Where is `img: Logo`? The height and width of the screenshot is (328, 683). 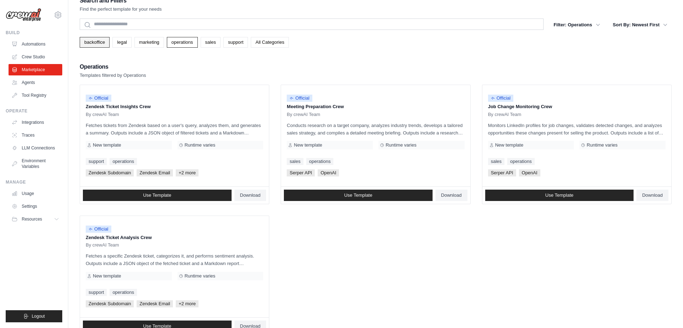 img: Logo is located at coordinates (23, 15).